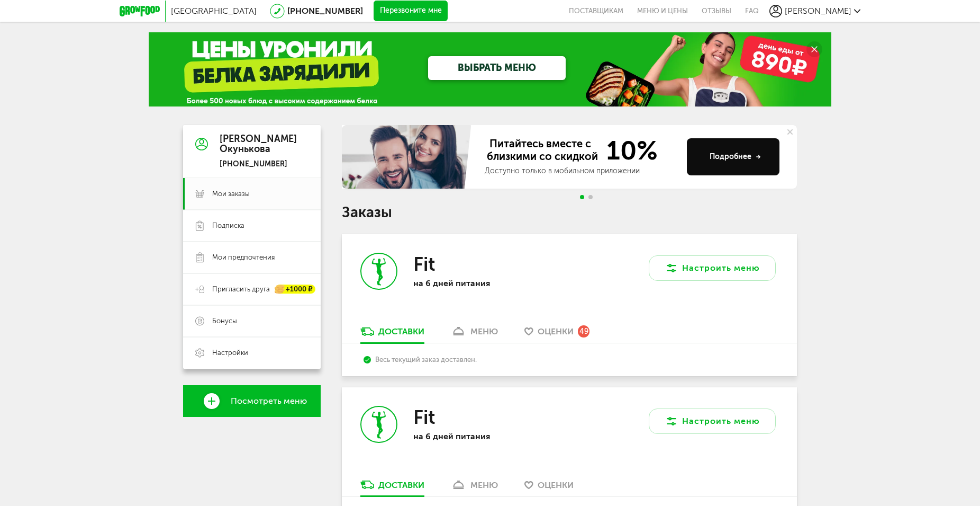  I want to click on a: Посмотреть меню, so click(252, 401).